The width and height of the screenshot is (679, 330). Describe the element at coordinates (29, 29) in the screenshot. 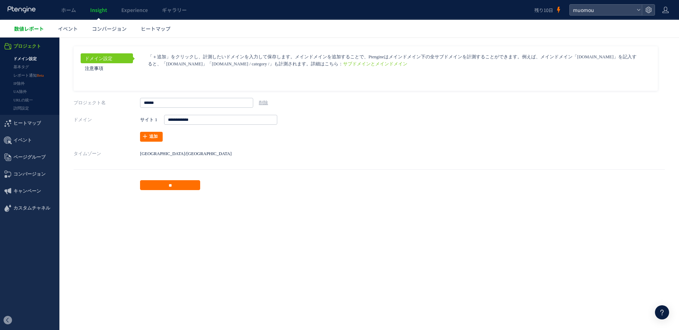

I see `span: 数値レポート` at that location.